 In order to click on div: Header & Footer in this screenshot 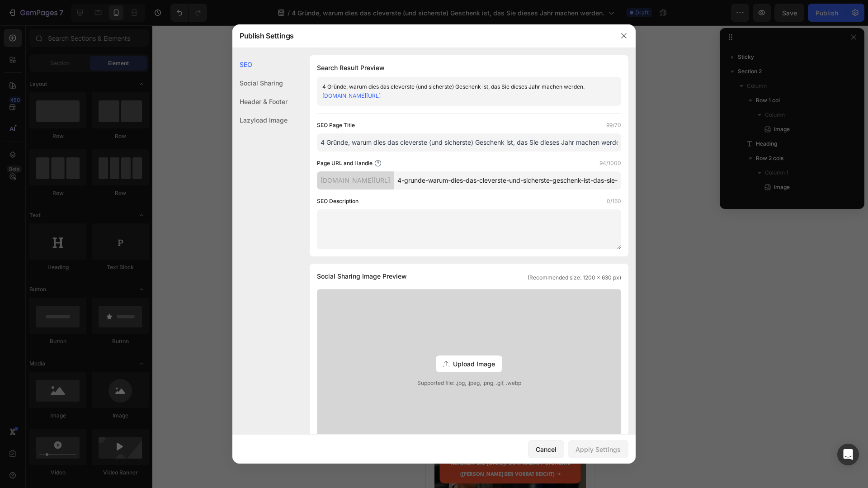, I will do `click(260, 101)`.